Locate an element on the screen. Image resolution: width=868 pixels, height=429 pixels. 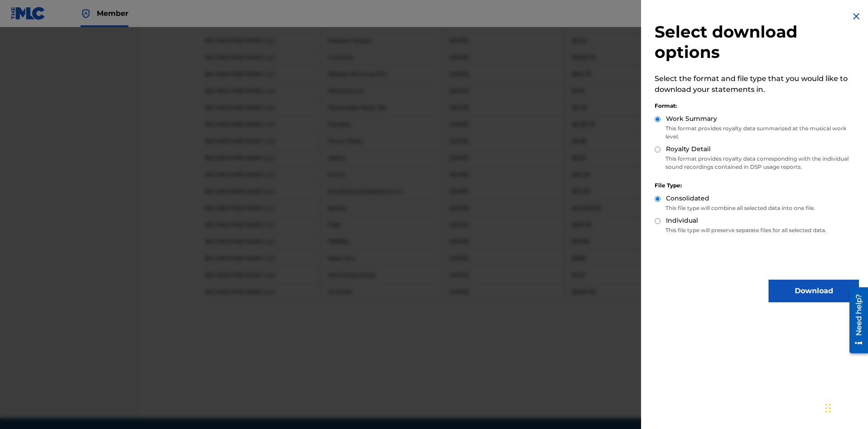
button: Download is located at coordinates (813, 291).